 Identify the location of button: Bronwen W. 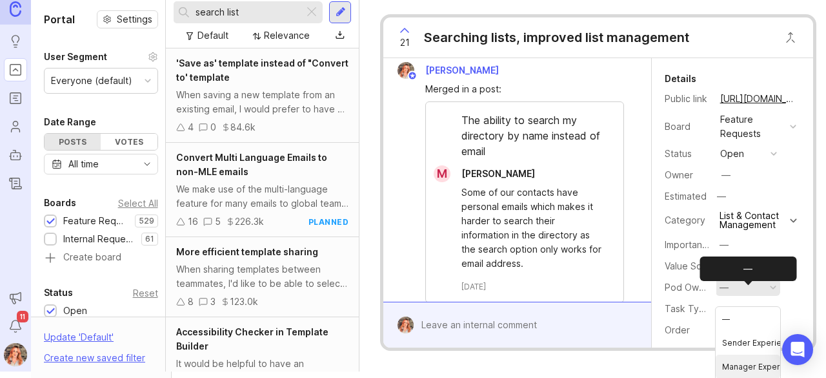
(15, 354).